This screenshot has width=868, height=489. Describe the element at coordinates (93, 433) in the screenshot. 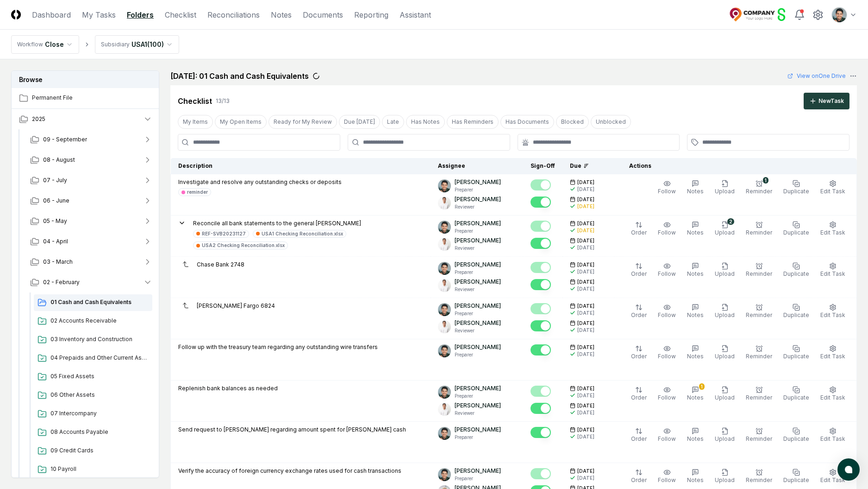

I see `a: 08 Accounts Payable` at that location.